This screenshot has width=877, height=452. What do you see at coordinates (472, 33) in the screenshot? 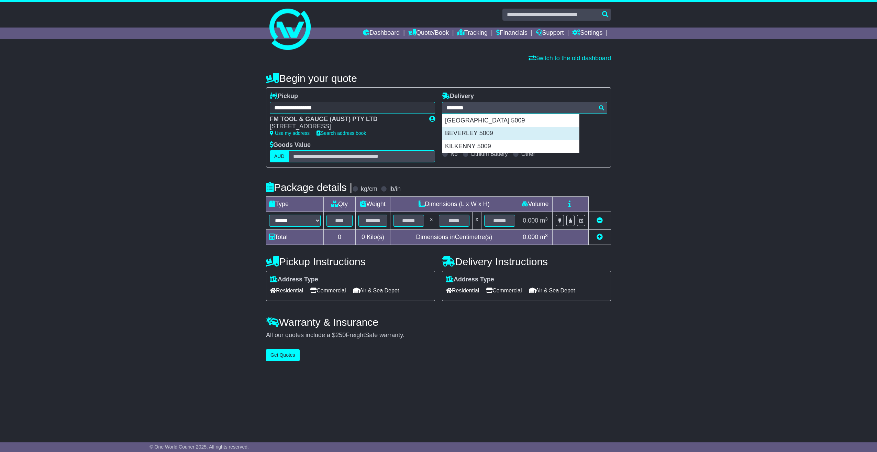
I see `a: Tracking` at bounding box center [472, 33].